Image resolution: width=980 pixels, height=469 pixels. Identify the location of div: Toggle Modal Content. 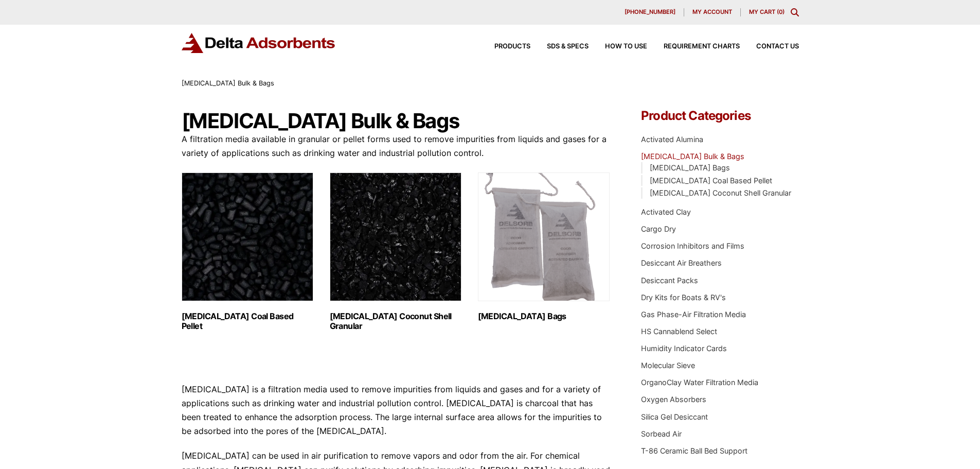
(795, 12).